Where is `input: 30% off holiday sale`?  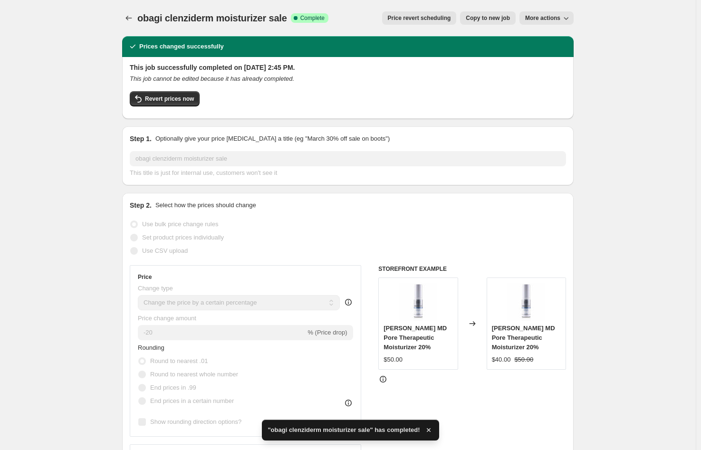
input: 30% off holiday sale is located at coordinates (348, 159).